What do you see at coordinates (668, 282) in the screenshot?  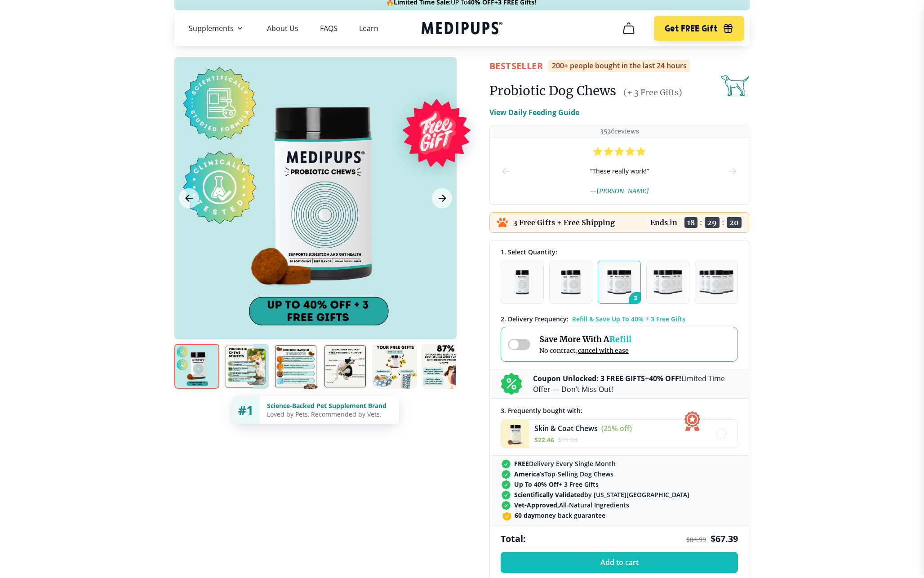 I see `img: Pack of 4 - Natural Dog Supplements` at bounding box center [668, 282].